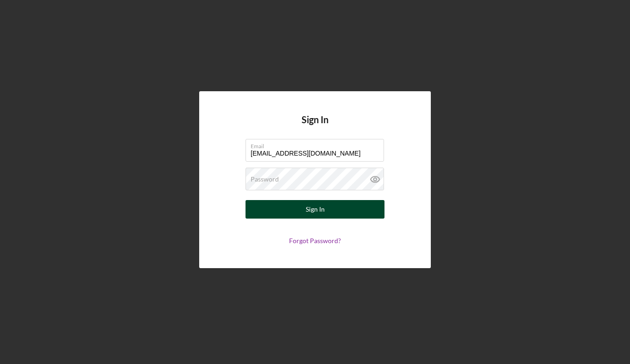 The image size is (630, 364). Describe the element at coordinates (315, 209) in the screenshot. I see `button: Sign In` at that location.